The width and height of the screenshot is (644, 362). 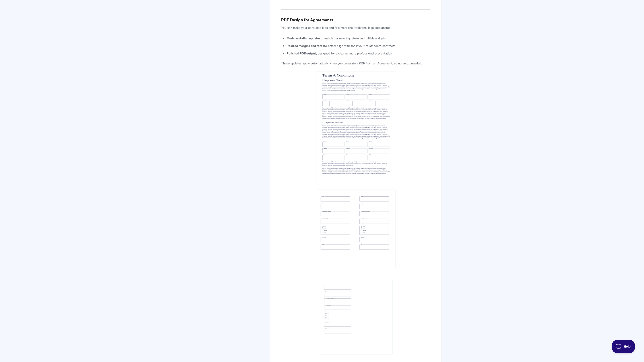 What do you see at coordinates (355, 229) in the screenshot?
I see `img: file-R9ajSTNQUj.png` at bounding box center [355, 229].